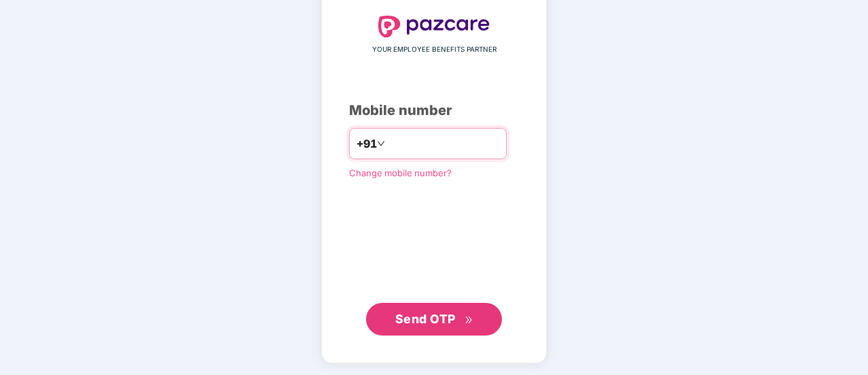 The image size is (868, 375). I want to click on span: double-right, so click(469, 320).